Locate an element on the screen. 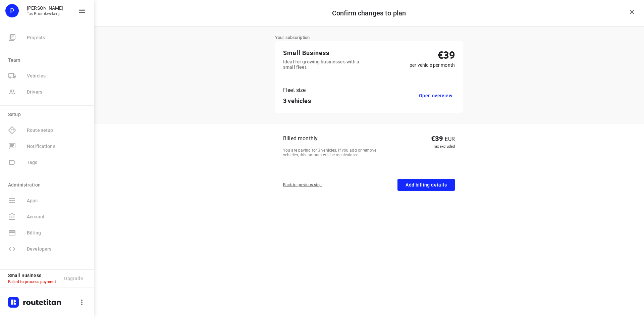 This screenshot has width=644, height=317. h6: Confirm changes to plan is located at coordinates (369, 13).